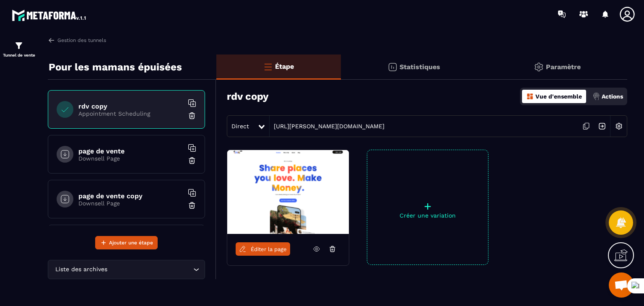 The width and height of the screenshot is (644, 306). Describe the element at coordinates (621, 285) in the screenshot. I see `a: Ouvrir le chat` at that location.